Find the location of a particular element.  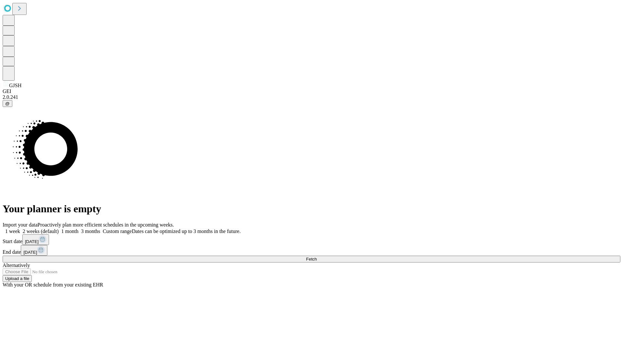

span: Import your data is located at coordinates (20, 225).